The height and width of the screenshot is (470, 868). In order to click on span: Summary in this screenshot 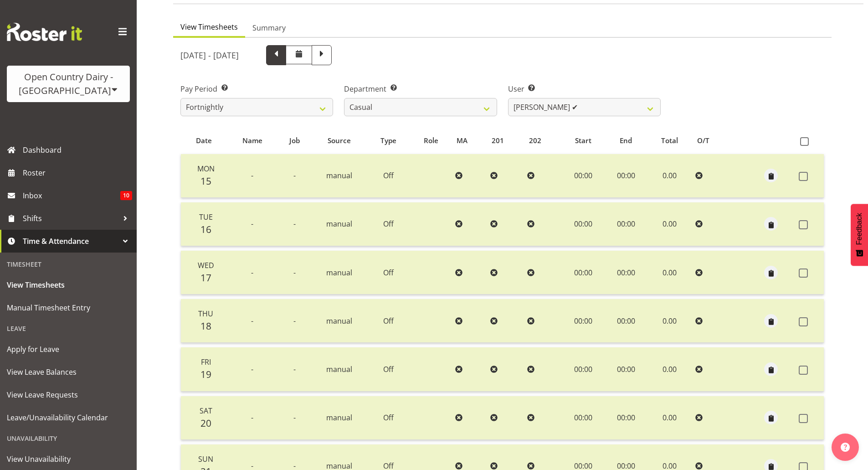, I will do `click(269, 28)`.